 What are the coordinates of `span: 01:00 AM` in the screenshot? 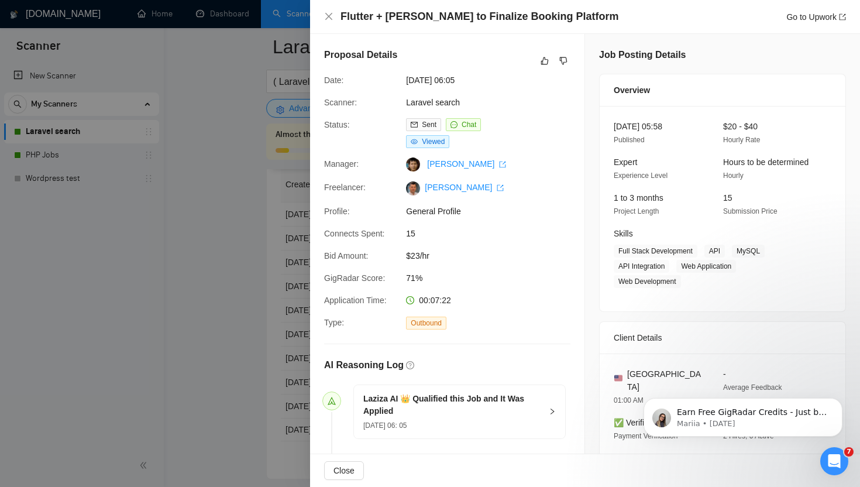 It's located at (628, 400).